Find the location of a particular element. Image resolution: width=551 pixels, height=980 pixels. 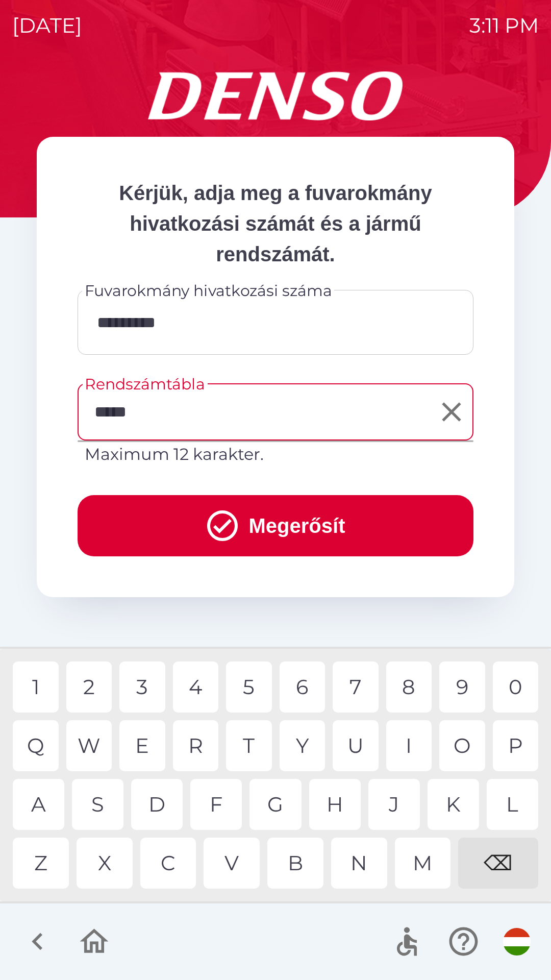

p: Maximum 12 karakter. is located at coordinates (276, 454).